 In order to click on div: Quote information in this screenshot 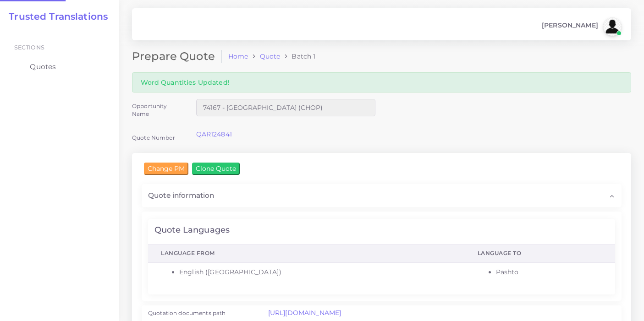, I will do `click(382, 196)`.